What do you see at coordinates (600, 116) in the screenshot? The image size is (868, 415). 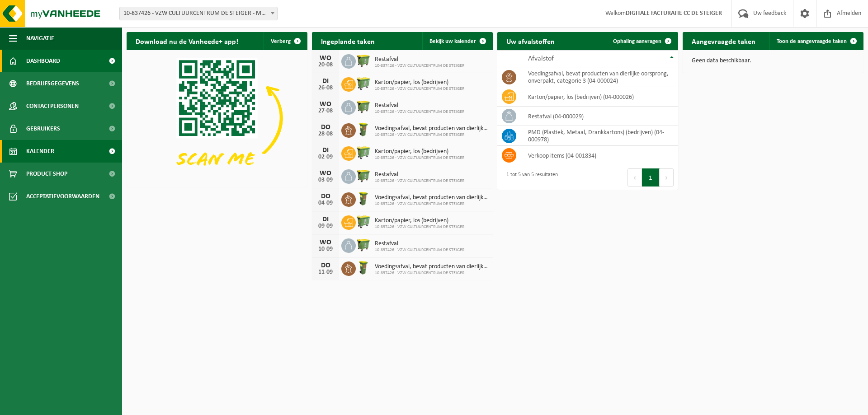 I see `td: restafval (04-000029)` at bounding box center [600, 116].